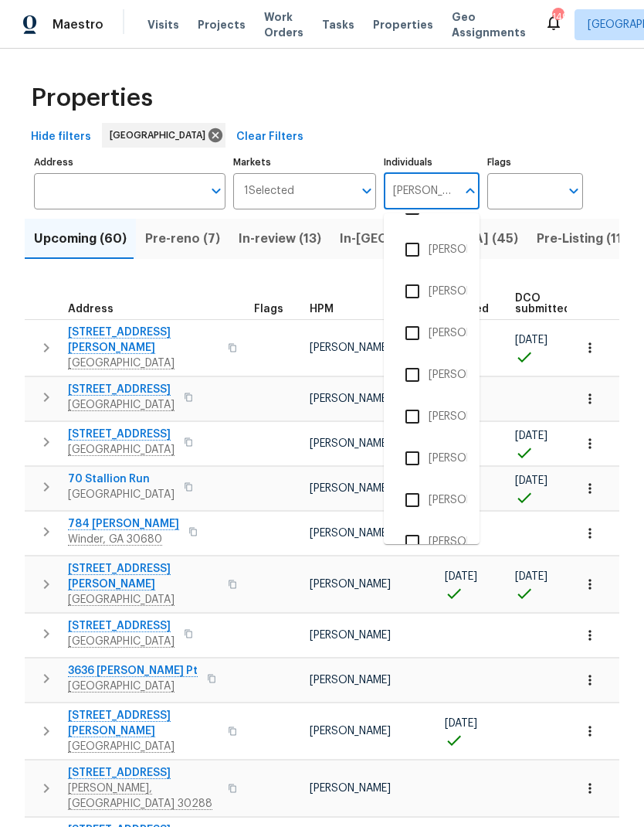 Image resolution: width=644 pixels, height=827 pixels. I want to click on label: Address, so click(130, 162).